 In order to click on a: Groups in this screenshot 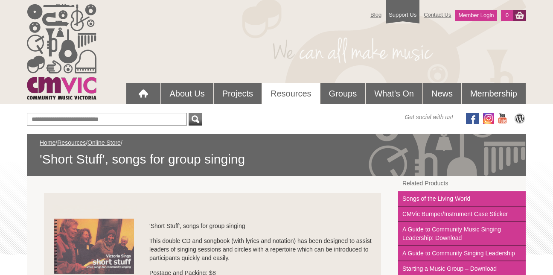, I will do `click(343, 94)`.